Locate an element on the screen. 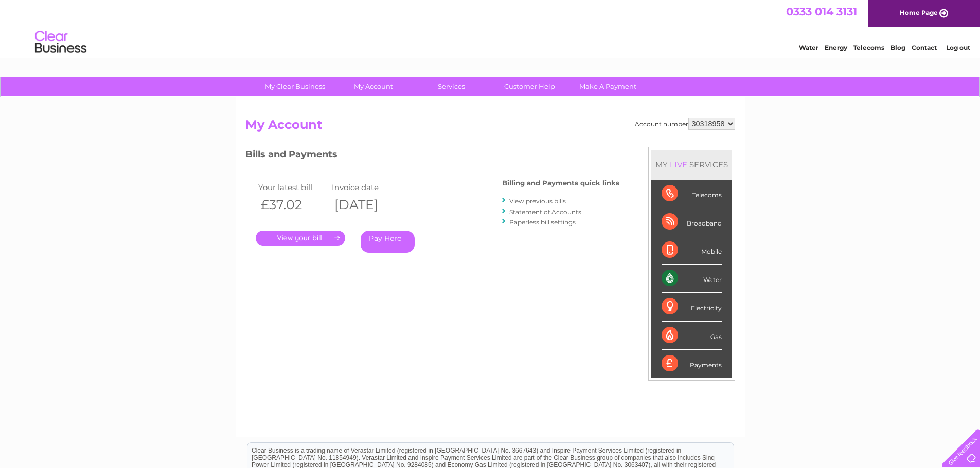 The height and width of the screenshot is (468, 980). div: Mobile is located at coordinates (692, 250).